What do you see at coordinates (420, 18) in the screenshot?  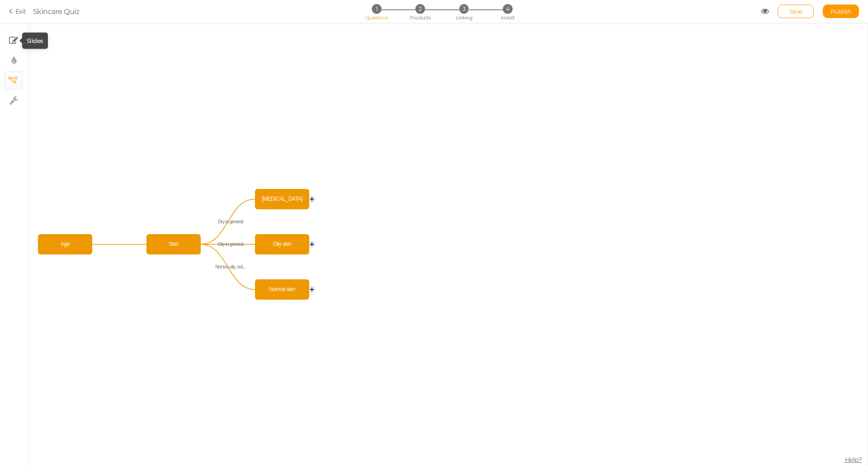 I see `span: Products` at bounding box center [420, 18].